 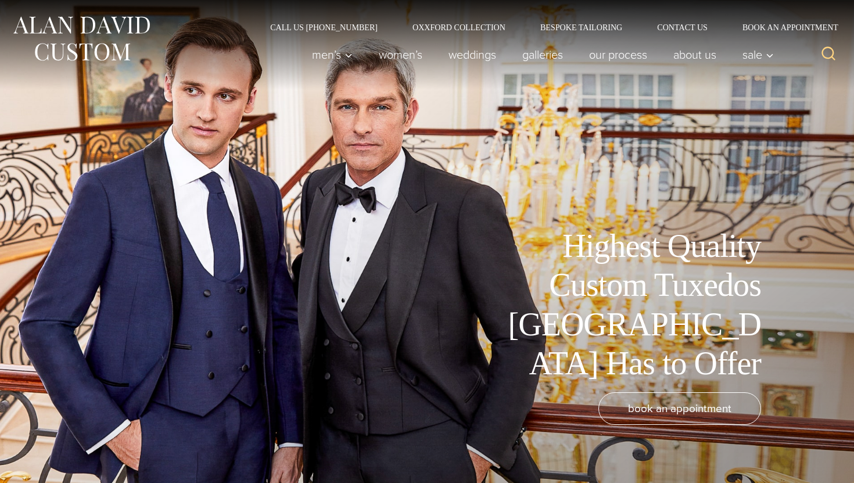 I want to click on a: Women’s, so click(x=401, y=55).